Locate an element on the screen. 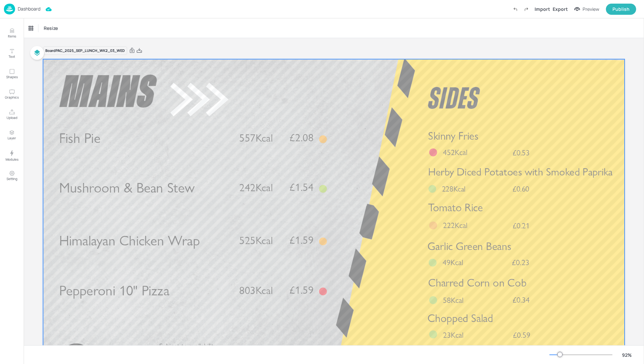 Image resolution: width=644 pixels, height=364 pixels. span: Skinny Fries is located at coordinates (454, 136).